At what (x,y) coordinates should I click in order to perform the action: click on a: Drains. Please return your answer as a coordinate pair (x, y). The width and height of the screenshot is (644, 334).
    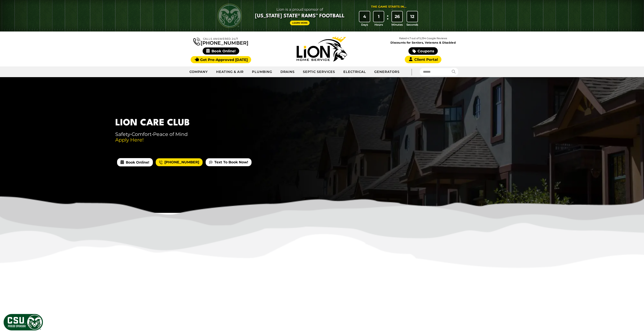
    Looking at the image, I should click on (288, 72).